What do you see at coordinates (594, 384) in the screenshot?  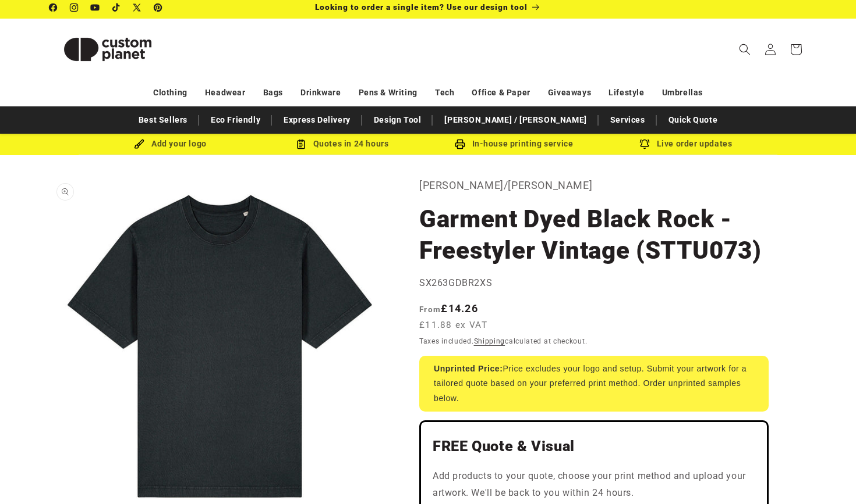 I see `div: Price excludes your logo and setup. Submit your artwork for a tailored quote based on your prefer...` at bounding box center [594, 384].